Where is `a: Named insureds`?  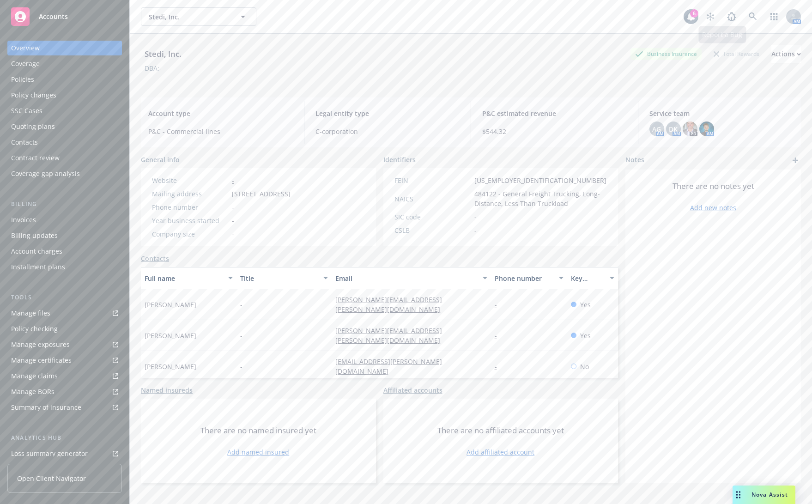 a: Named insureds is located at coordinates (167, 390).